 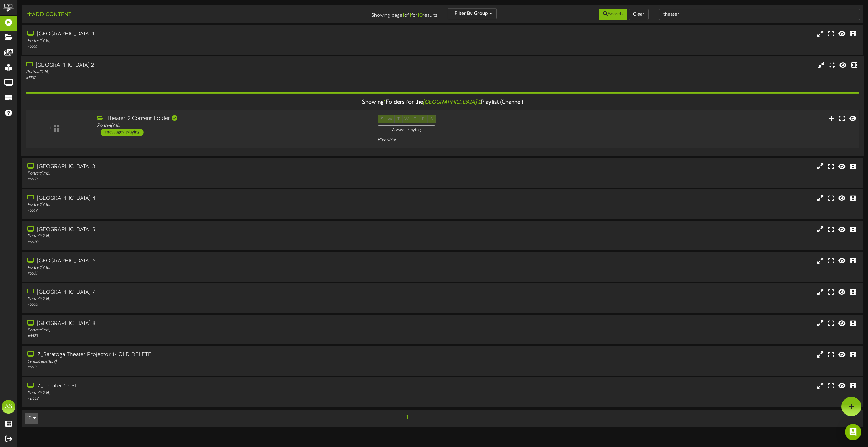 I want to click on div: Open Intercom Messenger, so click(x=853, y=432).